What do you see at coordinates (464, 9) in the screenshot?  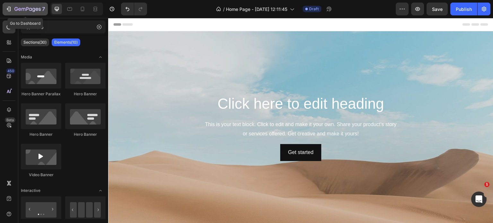 I see `div: Publish` at bounding box center [464, 9].